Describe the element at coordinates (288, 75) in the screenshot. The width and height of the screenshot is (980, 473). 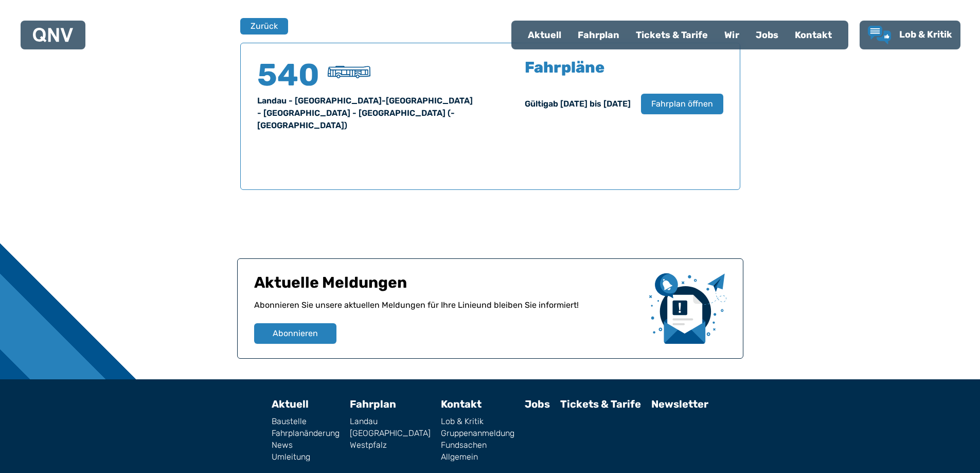
I see `h4: 540` at that location.